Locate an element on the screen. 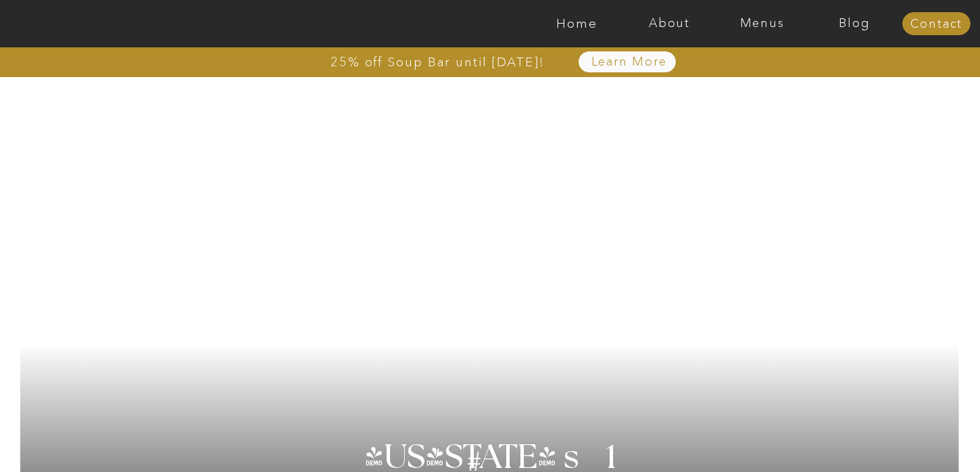 The image size is (980, 472). a: Home is located at coordinates (577, 24).